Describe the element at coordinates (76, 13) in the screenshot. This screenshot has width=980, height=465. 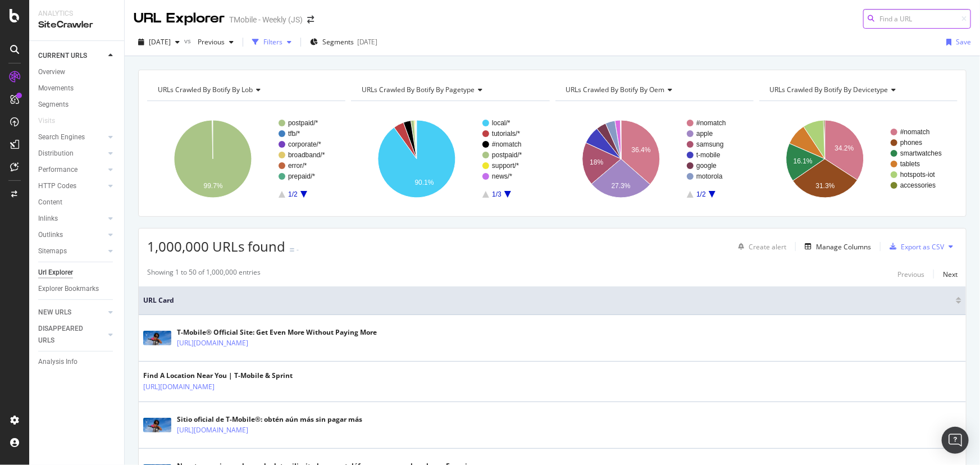
I see `div: Analytics` at that location.